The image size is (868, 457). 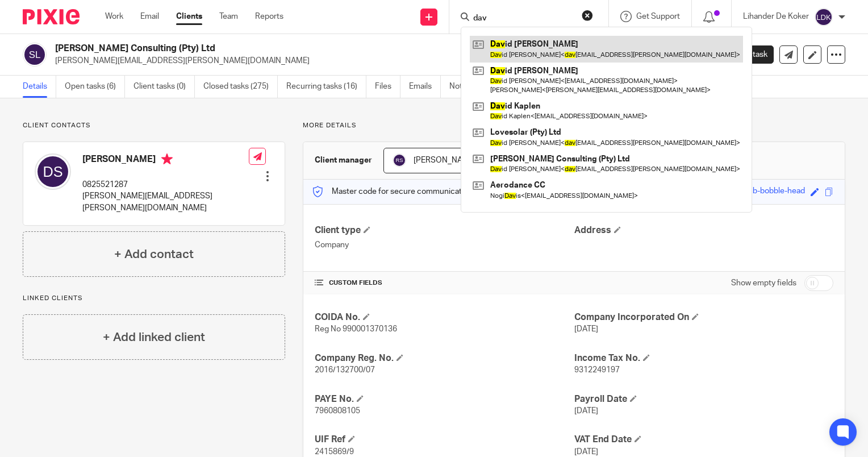 What do you see at coordinates (387, 86) in the screenshot?
I see `a: Files` at bounding box center [387, 86].